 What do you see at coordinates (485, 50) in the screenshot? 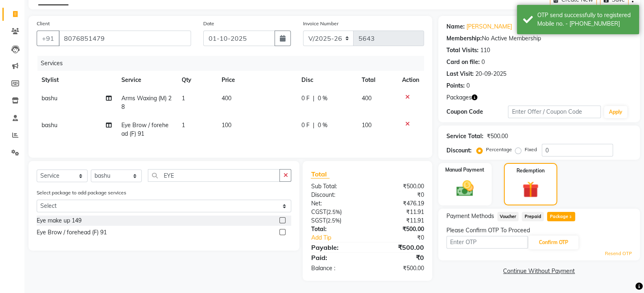
I see `div: 110` at bounding box center [485, 50].